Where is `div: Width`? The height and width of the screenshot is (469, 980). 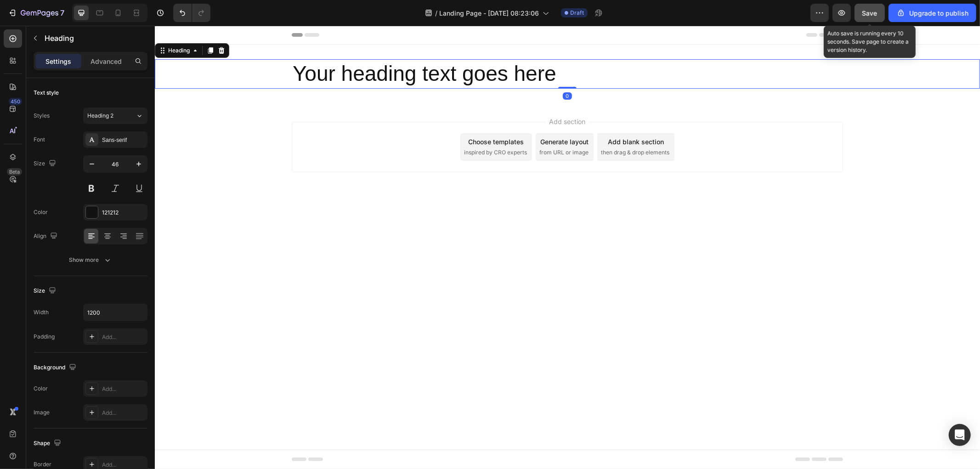 div: Width is located at coordinates (41, 312).